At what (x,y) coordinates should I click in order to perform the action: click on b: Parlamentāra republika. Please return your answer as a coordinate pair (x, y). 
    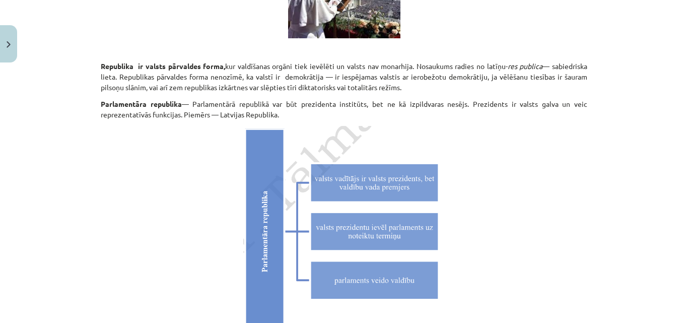
    Looking at the image, I should click on (141, 104).